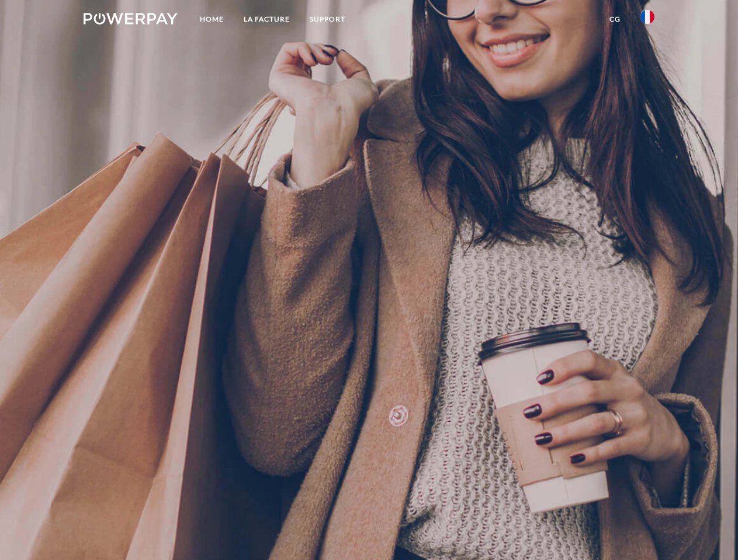 This screenshot has width=738, height=560. I want to click on a: Support, so click(327, 19).